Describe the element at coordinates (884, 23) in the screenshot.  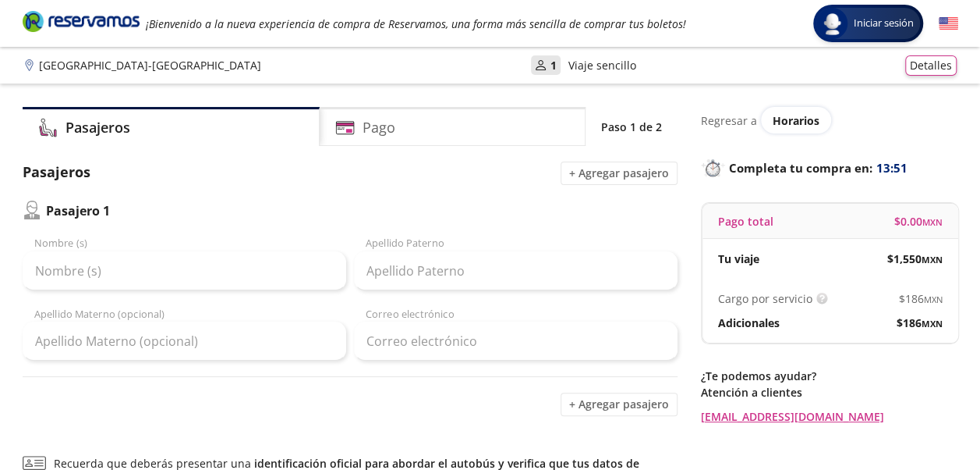
I see `span: Iniciar sesión` at that location.